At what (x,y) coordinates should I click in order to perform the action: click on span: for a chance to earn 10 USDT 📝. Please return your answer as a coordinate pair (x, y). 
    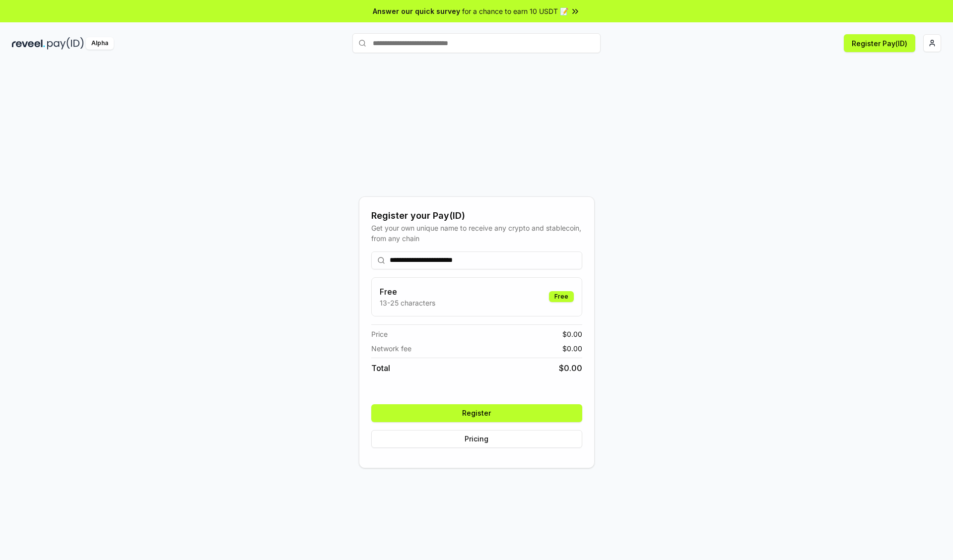
    Looking at the image, I should click on (515, 11).